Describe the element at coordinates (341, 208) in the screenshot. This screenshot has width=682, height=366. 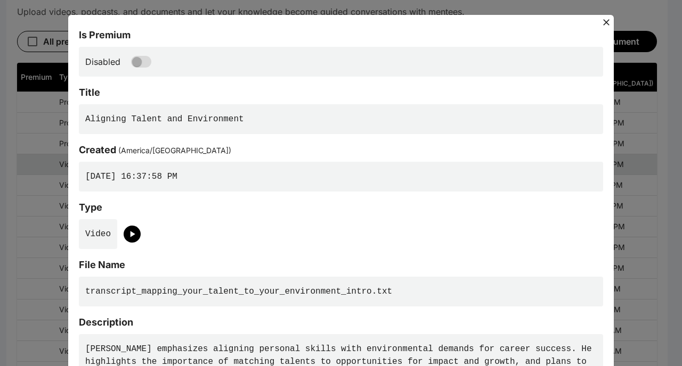
I see `div: Type` at that location.